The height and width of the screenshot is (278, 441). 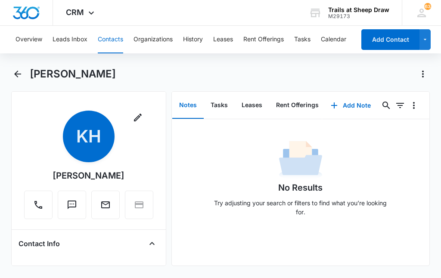 I want to click on button: Overview, so click(x=29, y=40).